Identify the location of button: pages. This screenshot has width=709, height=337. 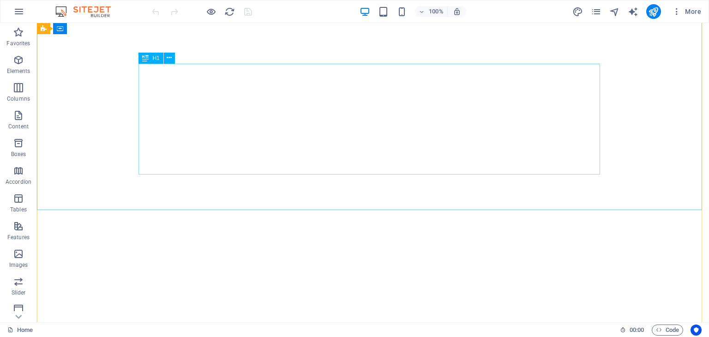
(596, 12).